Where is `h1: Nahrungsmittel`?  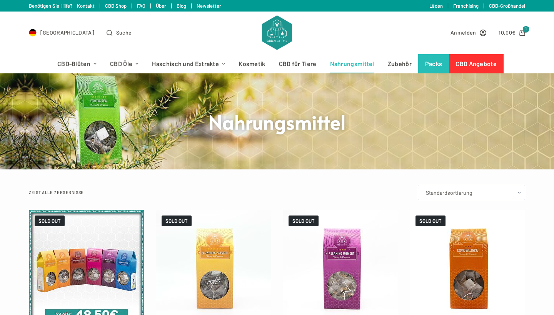
h1: Nahrungsmittel is located at coordinates (277, 121).